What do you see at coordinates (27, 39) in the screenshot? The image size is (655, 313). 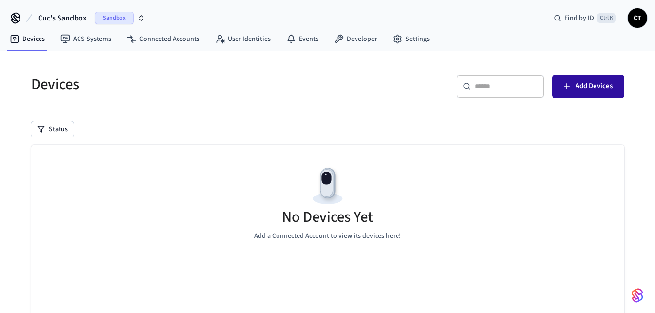 I see `a: Devices` at bounding box center [27, 39].